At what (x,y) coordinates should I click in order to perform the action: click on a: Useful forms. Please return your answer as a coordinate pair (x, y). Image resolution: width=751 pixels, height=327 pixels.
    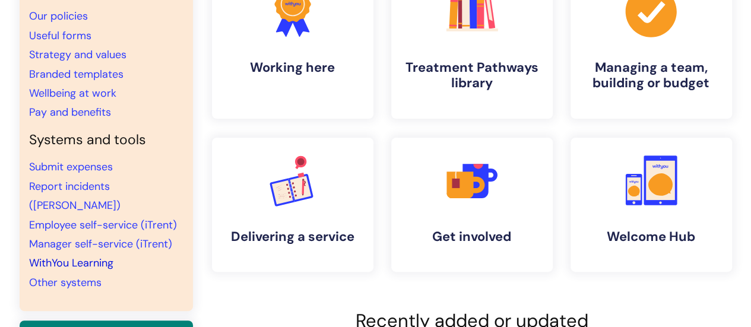
    Looking at the image, I should click on (60, 36).